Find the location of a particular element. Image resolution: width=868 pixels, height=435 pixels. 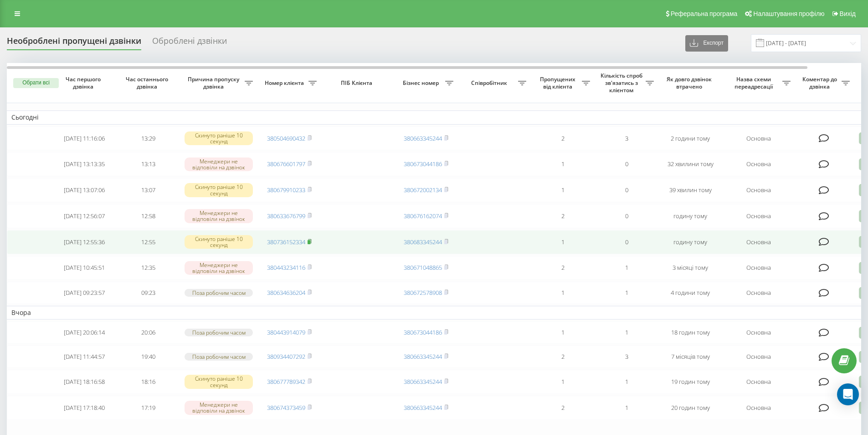

td: 12:55 is located at coordinates (148, 242).